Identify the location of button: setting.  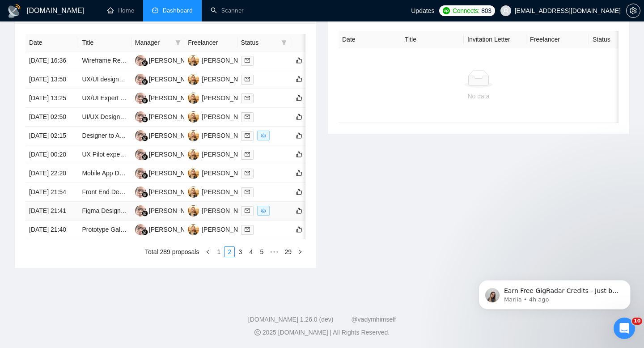
(633, 11).